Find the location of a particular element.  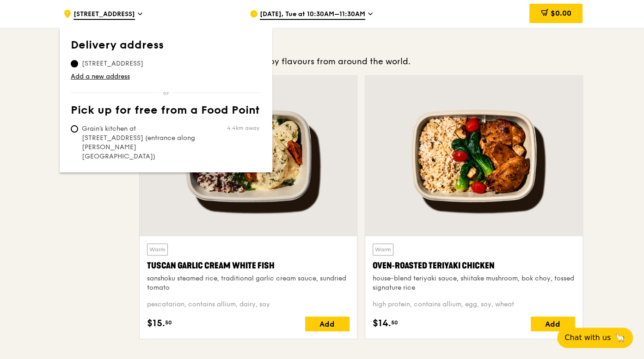

div: house-blend teriyaki sauce, shiitake mushroom, bok choy, tossed signature rice is located at coordinates (474, 283).